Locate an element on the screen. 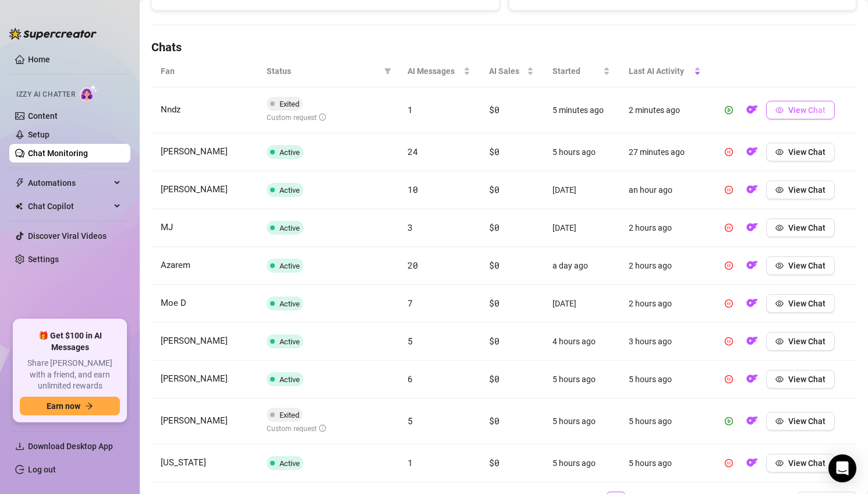  th: Fan is located at coordinates (204, 71).